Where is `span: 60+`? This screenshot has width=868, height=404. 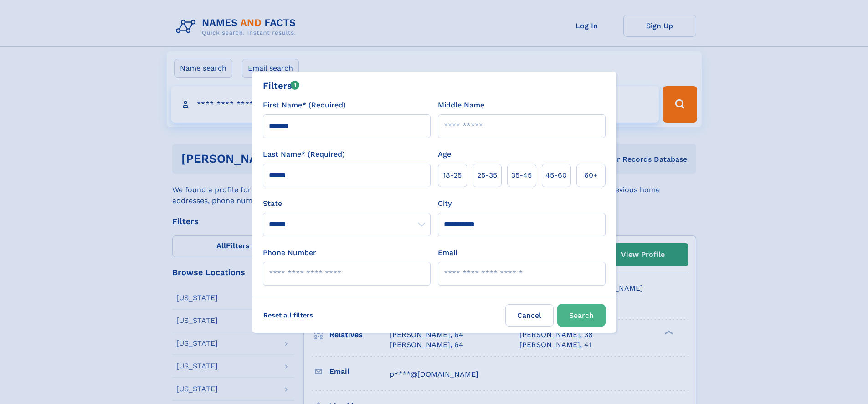
span: 60+ is located at coordinates (591, 175).